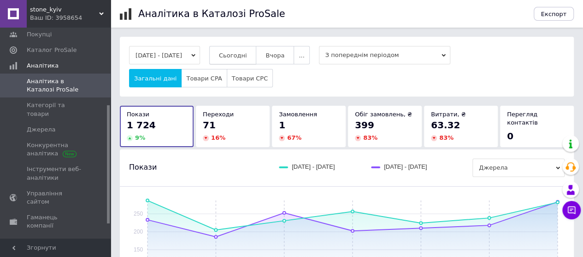  What do you see at coordinates (141, 125) in the screenshot?
I see `span: 1 724` at bounding box center [141, 125].